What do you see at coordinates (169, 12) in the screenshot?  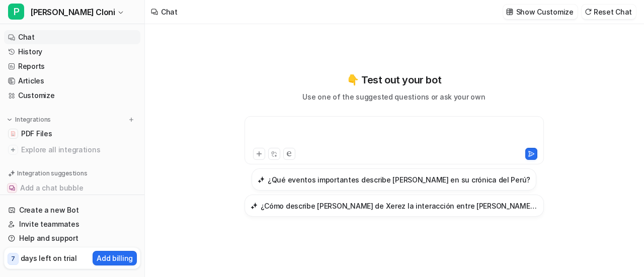 I see `div: Chat` at bounding box center [169, 12].